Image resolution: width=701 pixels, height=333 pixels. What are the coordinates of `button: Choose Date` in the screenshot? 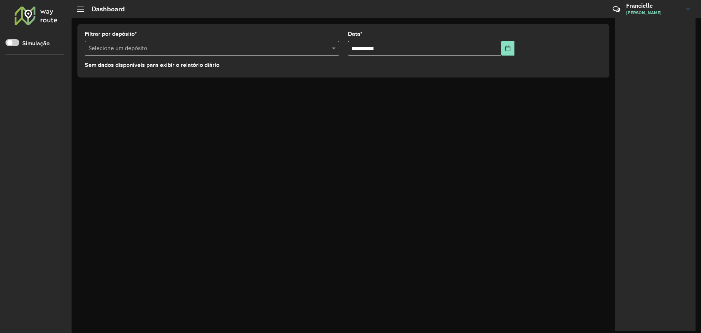 It's located at (508, 48).